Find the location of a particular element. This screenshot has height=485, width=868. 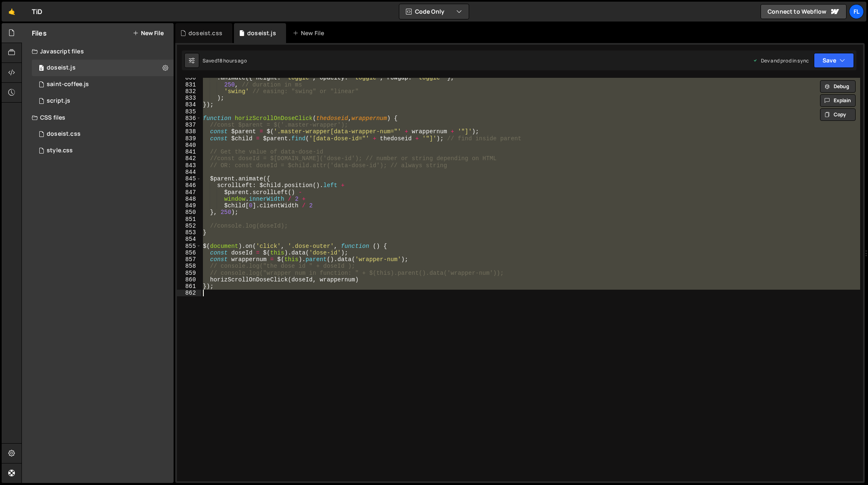

button: Copy is located at coordinates (838, 115).